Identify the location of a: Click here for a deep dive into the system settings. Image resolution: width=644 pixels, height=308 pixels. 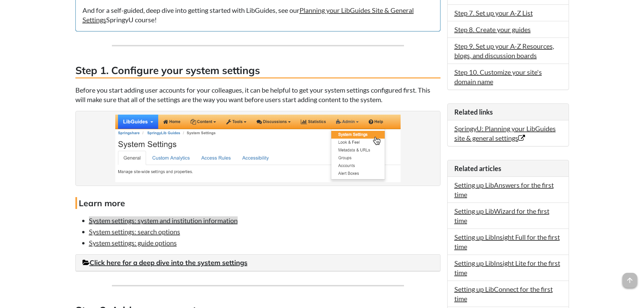
(165, 262).